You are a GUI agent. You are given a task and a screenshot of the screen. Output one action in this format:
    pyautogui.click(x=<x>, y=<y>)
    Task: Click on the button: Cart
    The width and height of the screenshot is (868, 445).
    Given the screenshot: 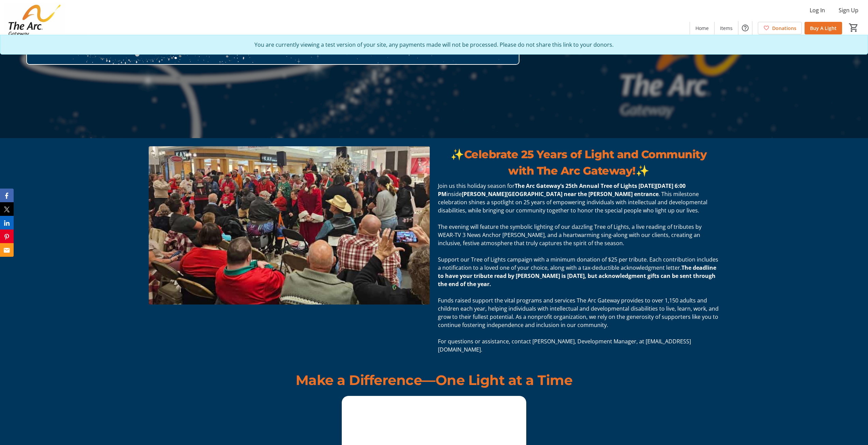 What is the action you would take?
    pyautogui.click(x=854, y=27)
    